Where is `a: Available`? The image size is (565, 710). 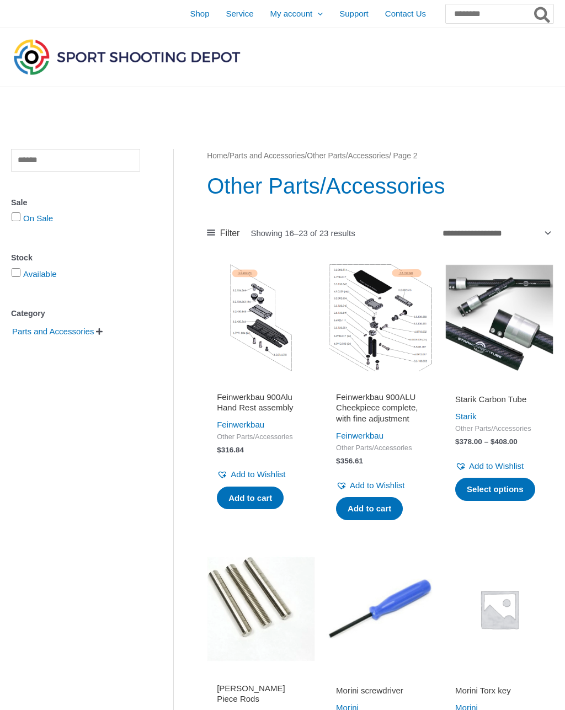 a: Available is located at coordinates (40, 274).